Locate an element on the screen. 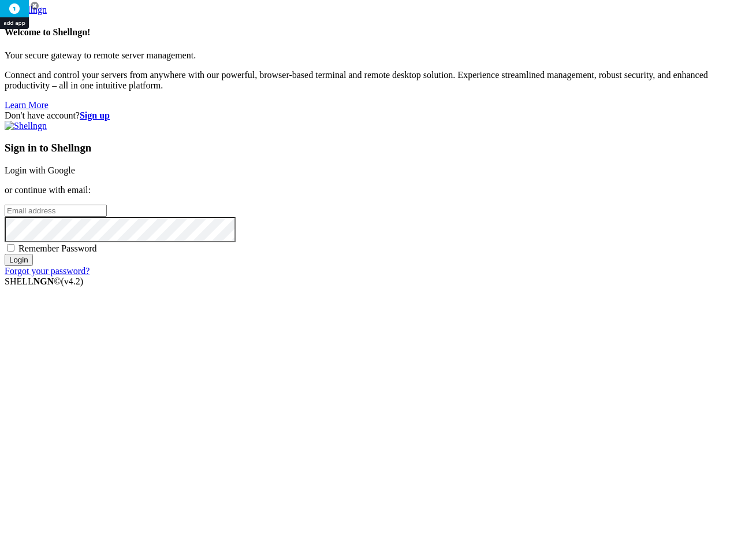 Image resolution: width=756 pixels, height=540 pixels. span: Remember Password is located at coordinates (58, 248).